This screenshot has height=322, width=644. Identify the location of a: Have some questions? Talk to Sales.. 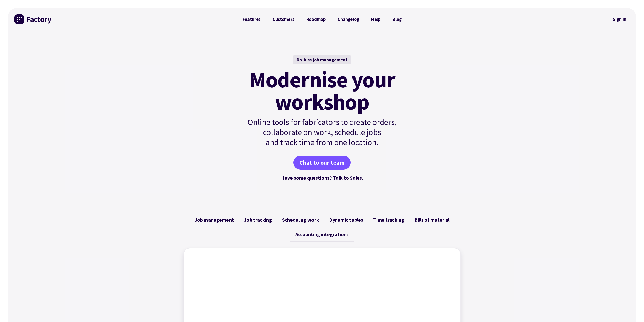
(322, 178).